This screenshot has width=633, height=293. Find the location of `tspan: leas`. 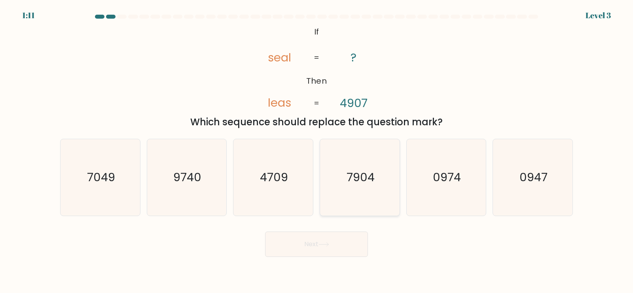

tspan: leas is located at coordinates (280, 103).